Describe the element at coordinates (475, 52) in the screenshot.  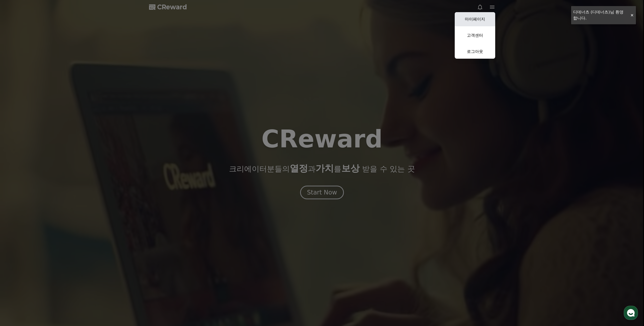
I see `a: 로그아웃` at that location.